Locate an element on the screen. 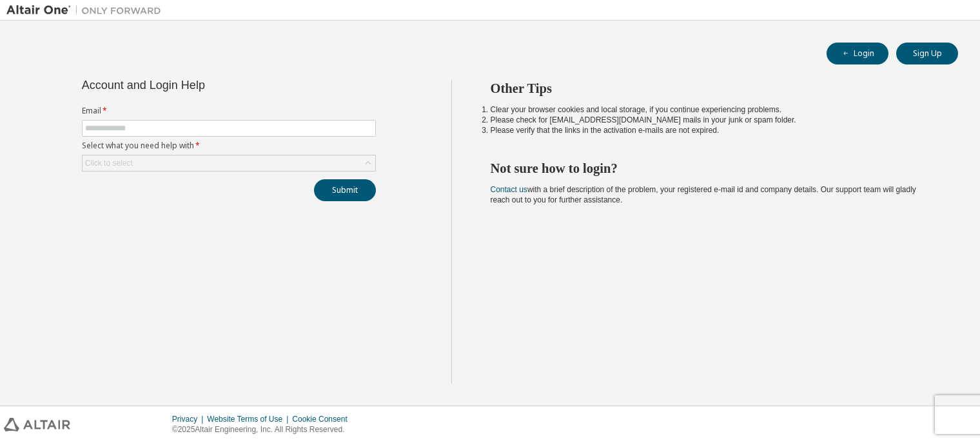  button: Sign Up is located at coordinates (927, 54).